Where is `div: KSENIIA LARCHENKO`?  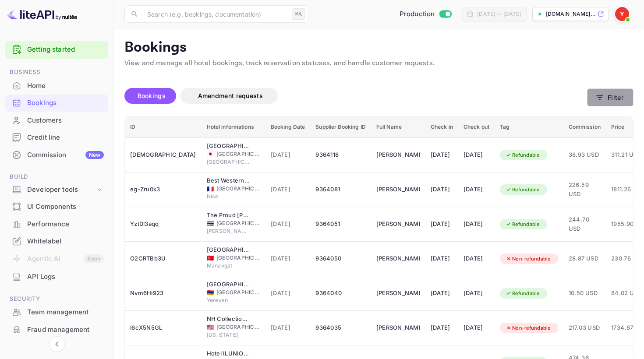 div: KSENIIA LARCHENKO is located at coordinates (398, 259).